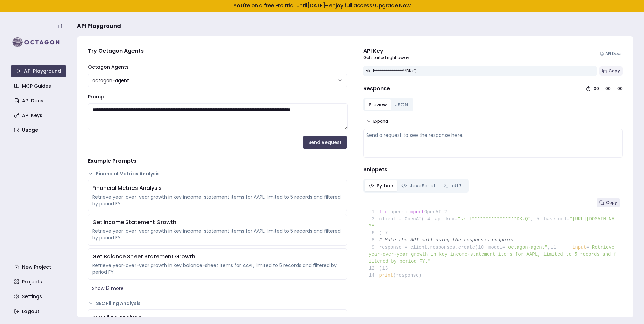 The image size is (644, 324). What do you see at coordinates (217, 269) in the screenshot?
I see `div: Retrieve year-over-year growth in key balance-sheet items for AAPL, limited to 5 records and filt...` at bounding box center [217, 269].